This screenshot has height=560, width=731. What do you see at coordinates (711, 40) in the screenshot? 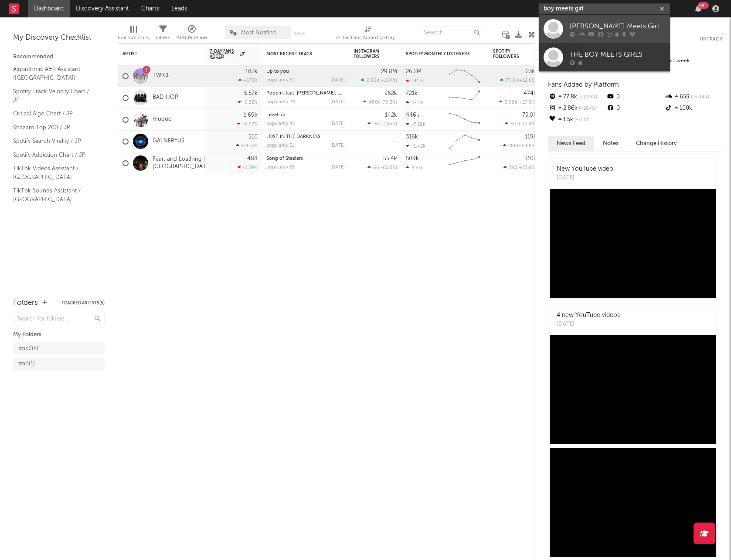
I see `button: Untrack` at bounding box center [711, 40].